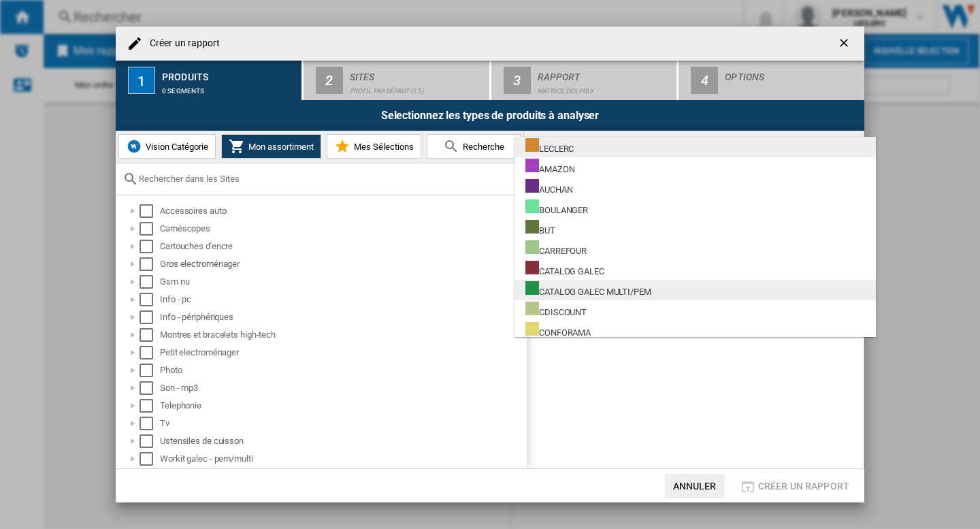 Image resolution: width=980 pixels, height=529 pixels. Describe the element at coordinates (565, 269) in the screenshot. I see `div: CATALOG GALEC` at that location.